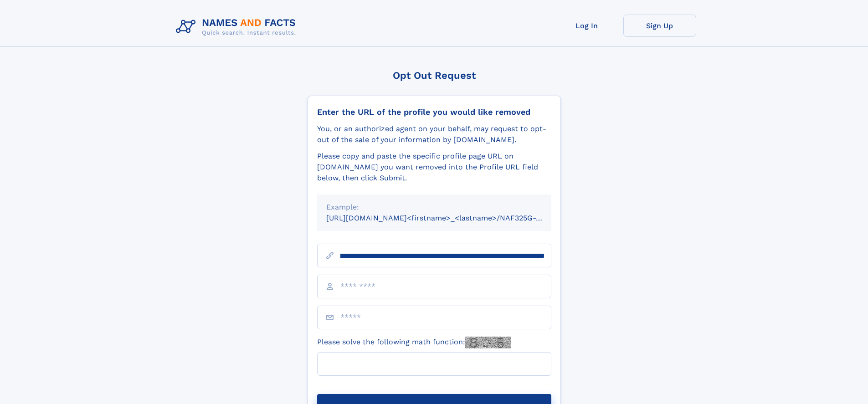 This screenshot has width=868, height=404. I want to click on div: Opt Out Request, so click(434, 75).